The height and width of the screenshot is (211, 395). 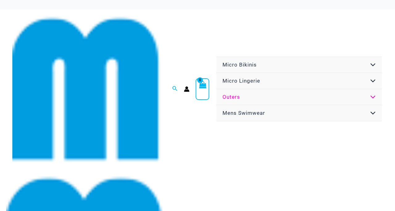 I want to click on a: Micro BikinisMenu ToggleMenu Toggle, so click(x=299, y=65).